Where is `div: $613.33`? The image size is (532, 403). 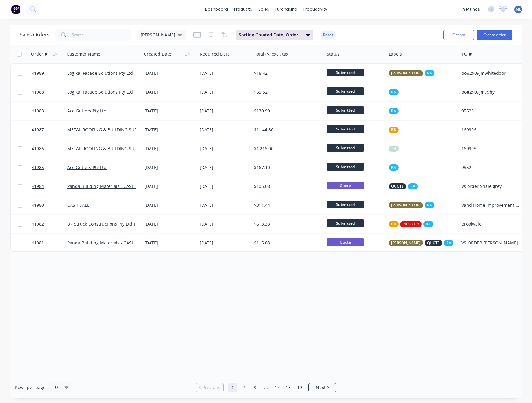
div: $613.33 is located at coordinates (286, 224).